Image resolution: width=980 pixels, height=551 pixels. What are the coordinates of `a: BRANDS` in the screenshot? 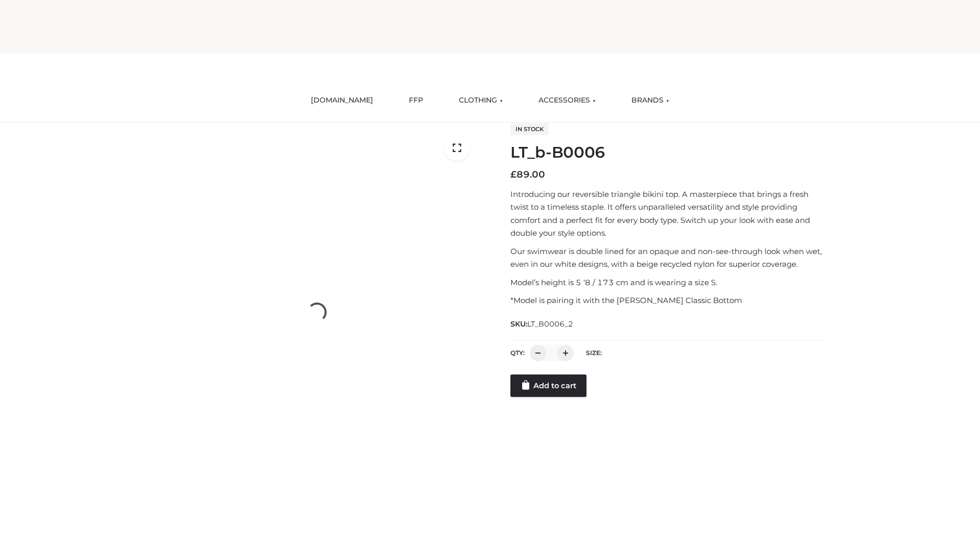 It's located at (650, 101).